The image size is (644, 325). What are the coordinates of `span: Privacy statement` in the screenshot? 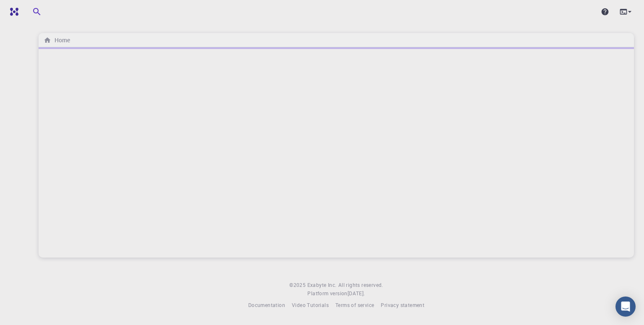 It's located at (402, 305).